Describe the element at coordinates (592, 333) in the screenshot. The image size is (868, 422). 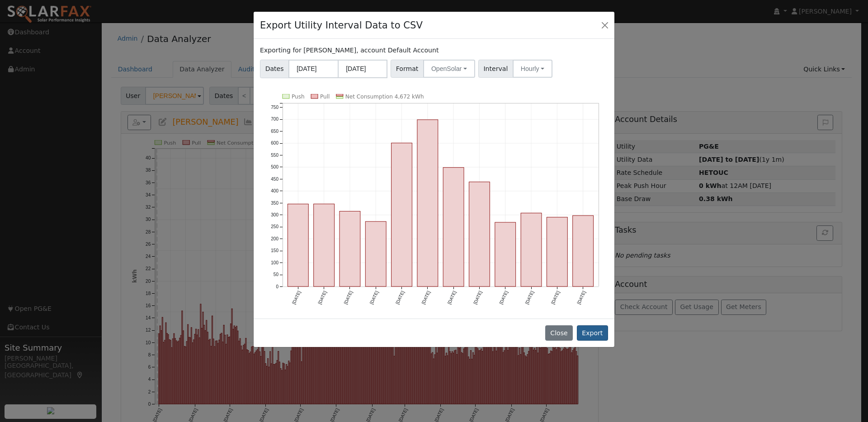
I see `button: Export` at that location.